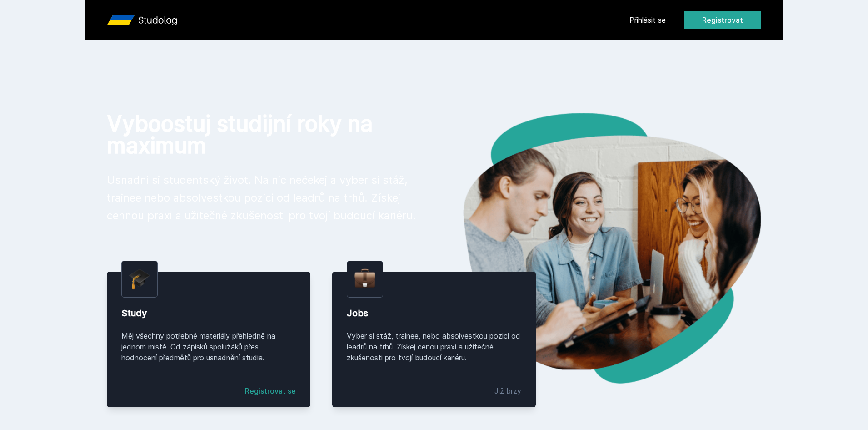 The height and width of the screenshot is (430, 868). I want to click on div: Vyber si stáž, trainee, nebo absolvestkou pozici od leadrů na trhů. Získej cenou praxi a užitečné..., so click(434, 347).